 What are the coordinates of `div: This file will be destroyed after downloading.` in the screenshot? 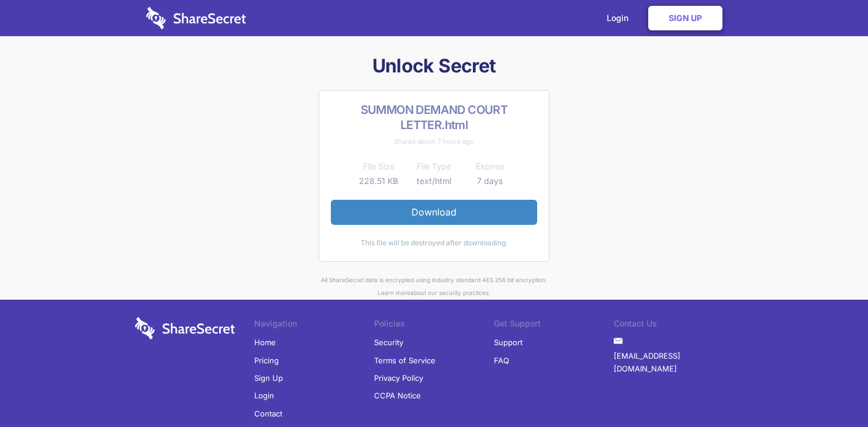 It's located at (434, 243).